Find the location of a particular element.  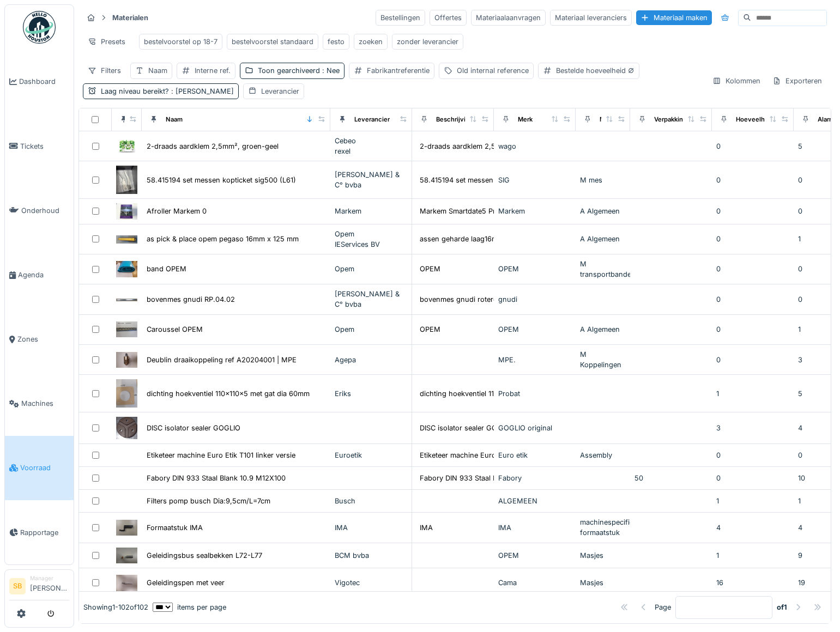

div: Markem is located at coordinates (535, 211).